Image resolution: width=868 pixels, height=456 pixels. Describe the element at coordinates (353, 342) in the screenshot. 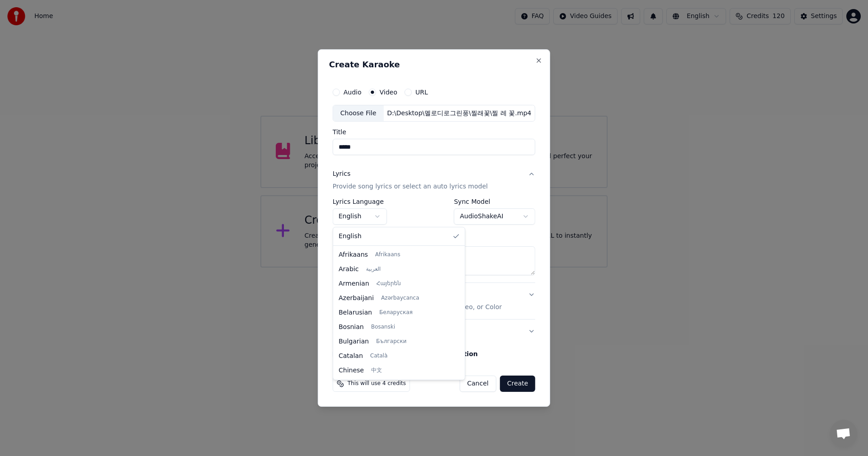

I see `span: Bulgarian` at that location.